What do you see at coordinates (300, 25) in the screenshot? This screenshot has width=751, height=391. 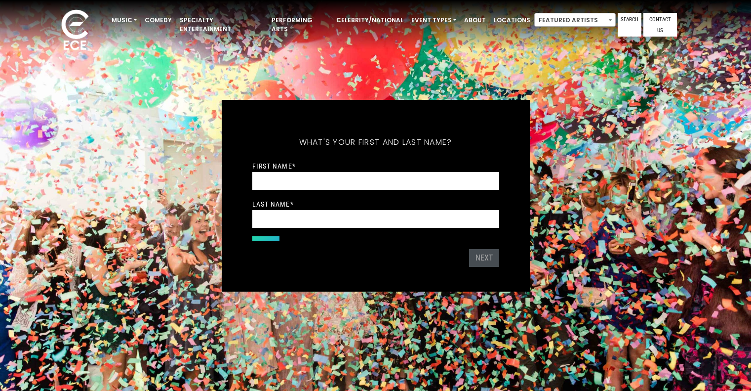 I see `a: Performing Arts` at bounding box center [300, 25].